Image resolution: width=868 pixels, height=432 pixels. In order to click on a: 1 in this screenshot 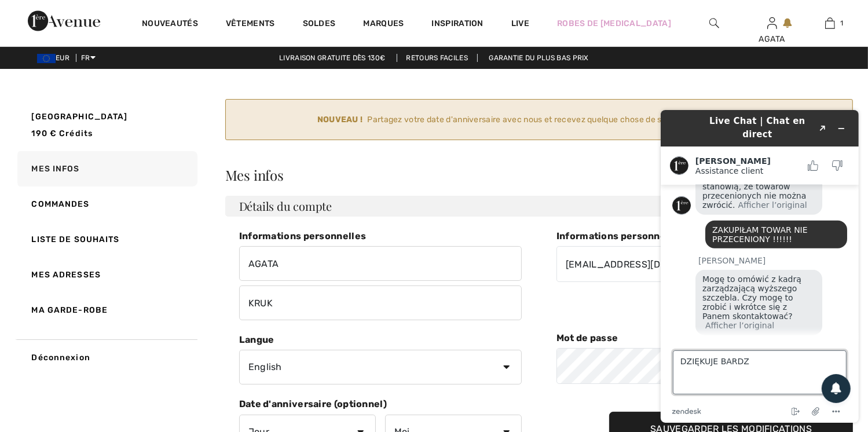, I will do `click(830, 23)`.